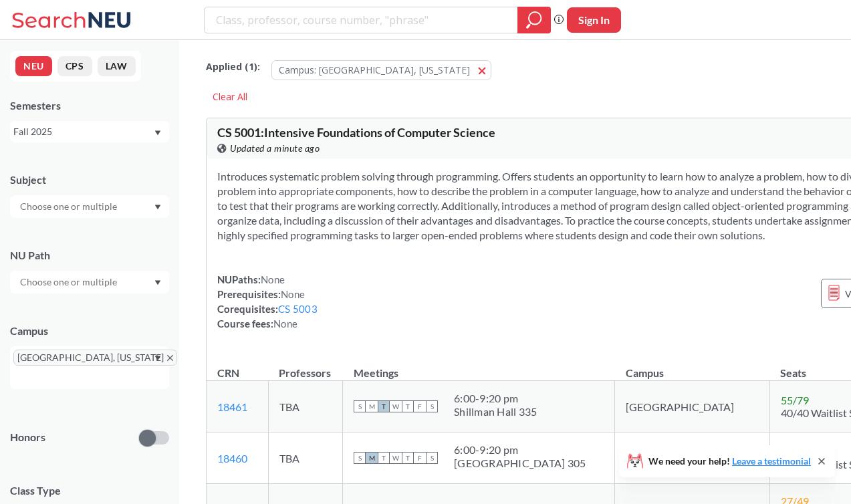  I want to click on div: Fall 2025Dropdown arrow, so click(90, 132).